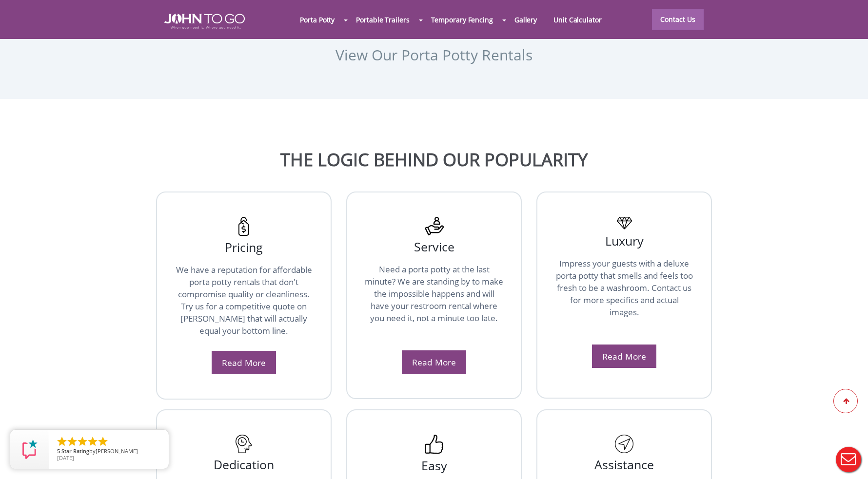  What do you see at coordinates (624, 239) in the screenshot?
I see `h3: Luxury` at bounding box center [624, 239].